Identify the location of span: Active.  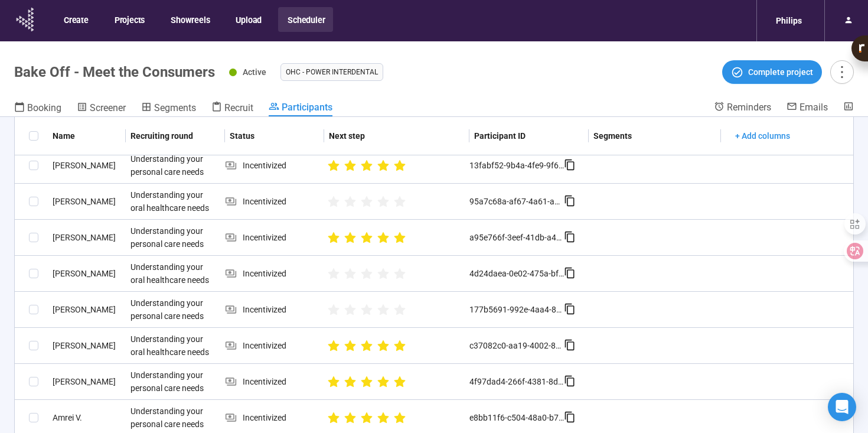
(254, 72).